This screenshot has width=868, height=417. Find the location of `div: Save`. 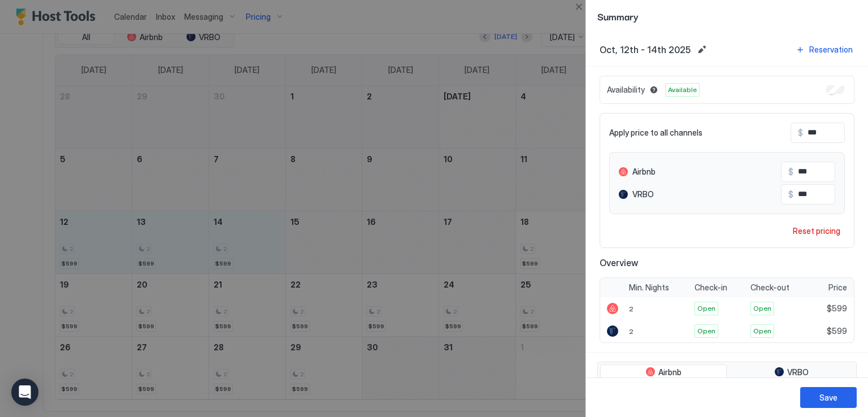

div: Save is located at coordinates (828, 397).